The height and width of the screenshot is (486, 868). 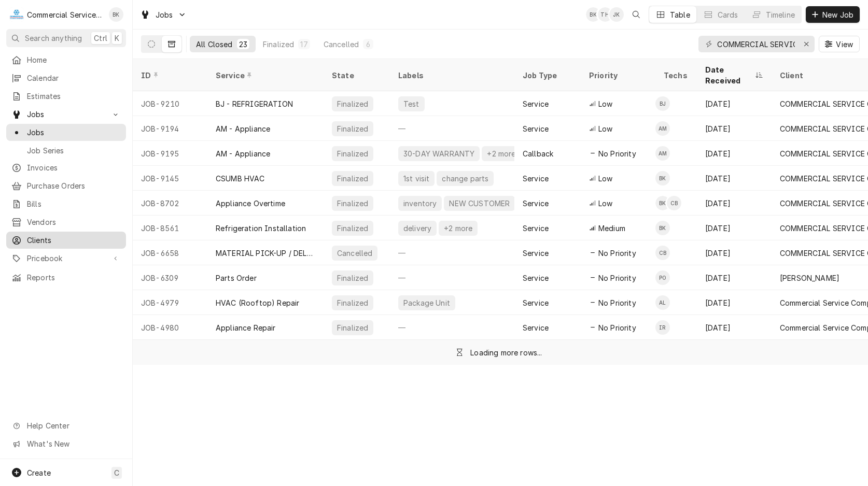 I want to click on div: Appliance Repair, so click(x=246, y=328).